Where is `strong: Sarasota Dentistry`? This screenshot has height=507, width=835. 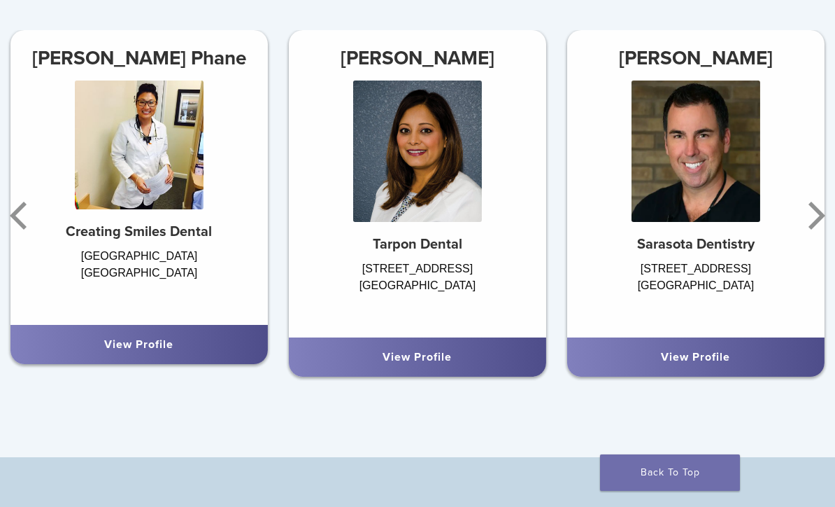 strong: Sarasota Dentistry is located at coordinates (696, 244).